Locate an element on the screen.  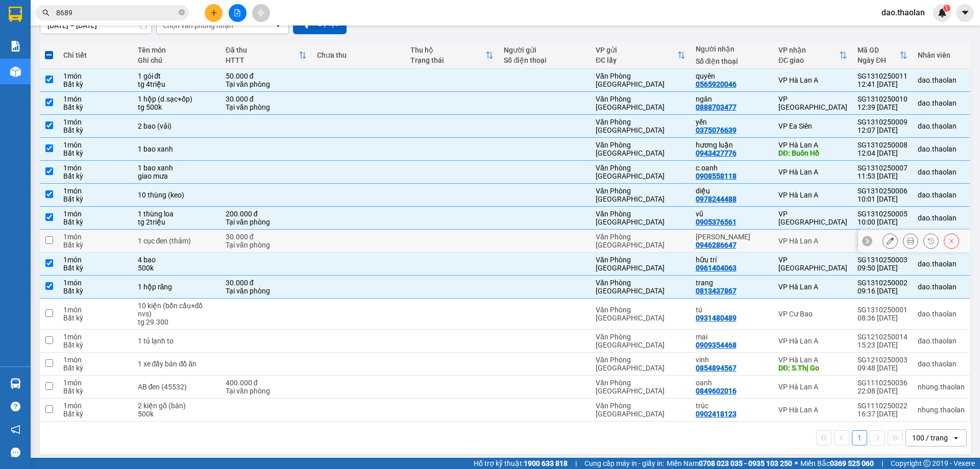
div: SG1310250005 is located at coordinates (883, 214).